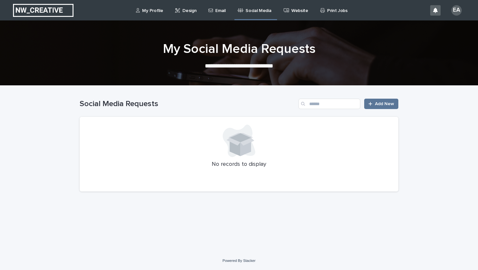 This screenshot has width=478, height=270. What do you see at coordinates (239, 165) in the screenshot?
I see `p: No records to display` at bounding box center [239, 165].